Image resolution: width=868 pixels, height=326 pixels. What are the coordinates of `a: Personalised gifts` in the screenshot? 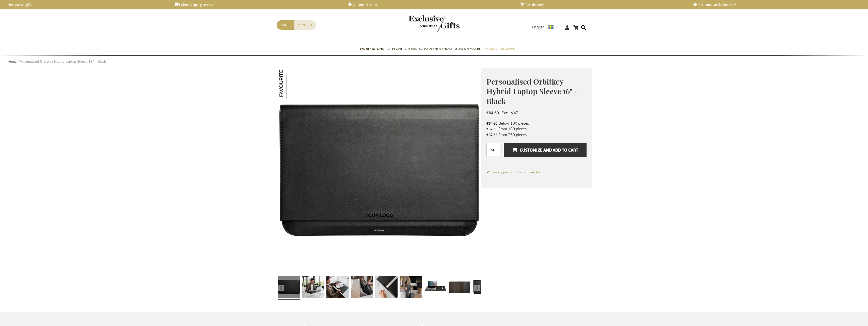 It's located at (85, 5).